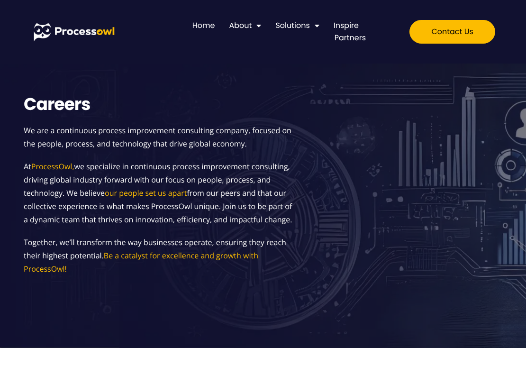 This screenshot has height=384, width=526. What do you see at coordinates (159, 193) in the screenshot?
I see `p: At we specialize in continuous process improvement consulting, driving global industry forward wi...` at bounding box center [159, 193].